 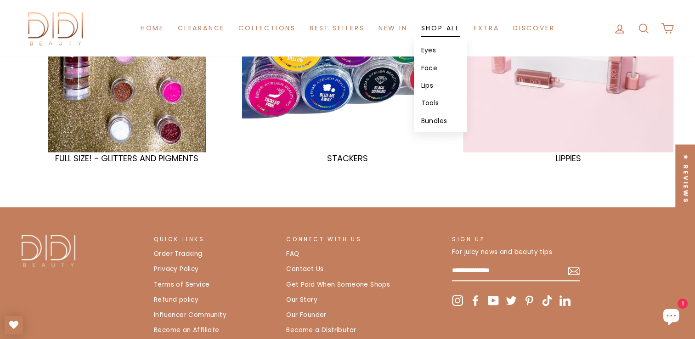 I want to click on ul: Primary, so click(x=347, y=28).